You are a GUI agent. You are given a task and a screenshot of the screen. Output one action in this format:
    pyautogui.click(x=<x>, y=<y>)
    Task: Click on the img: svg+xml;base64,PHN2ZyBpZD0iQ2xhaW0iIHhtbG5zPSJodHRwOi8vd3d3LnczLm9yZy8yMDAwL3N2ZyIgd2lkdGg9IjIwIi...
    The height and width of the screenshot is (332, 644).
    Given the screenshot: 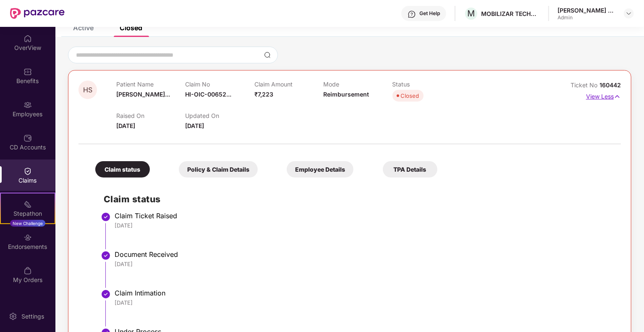 What is the action you would take?
    pyautogui.click(x=28, y=171)
    